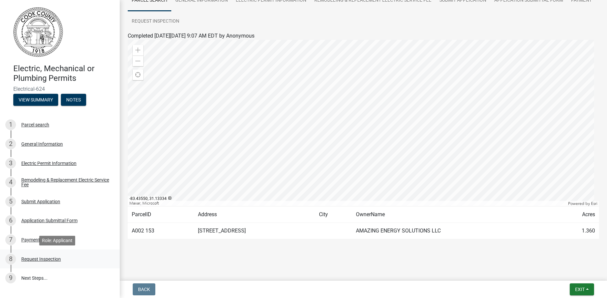  I want to click on td: Address, so click(254, 214).